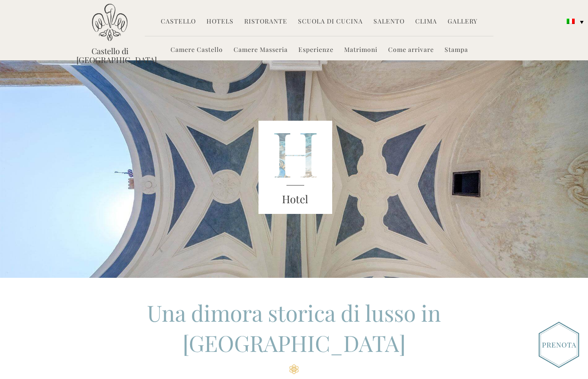 This screenshot has height=379, width=588. What do you see at coordinates (316, 50) in the screenshot?
I see `a: Esperienze` at bounding box center [316, 50].